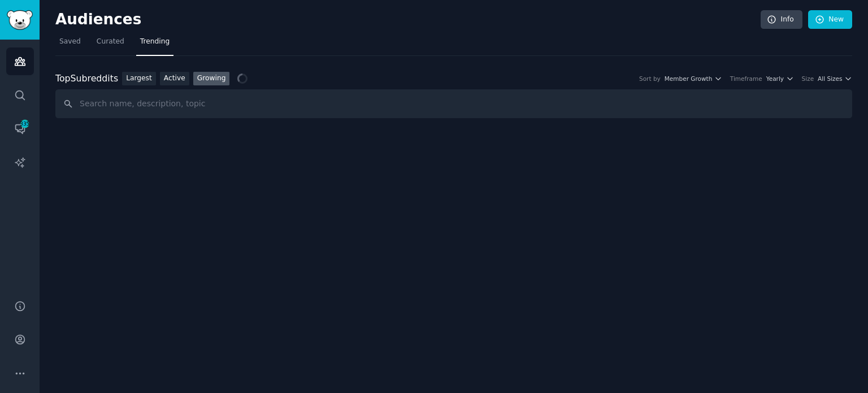 This screenshot has height=393, width=868. I want to click on span: 335, so click(25, 124).